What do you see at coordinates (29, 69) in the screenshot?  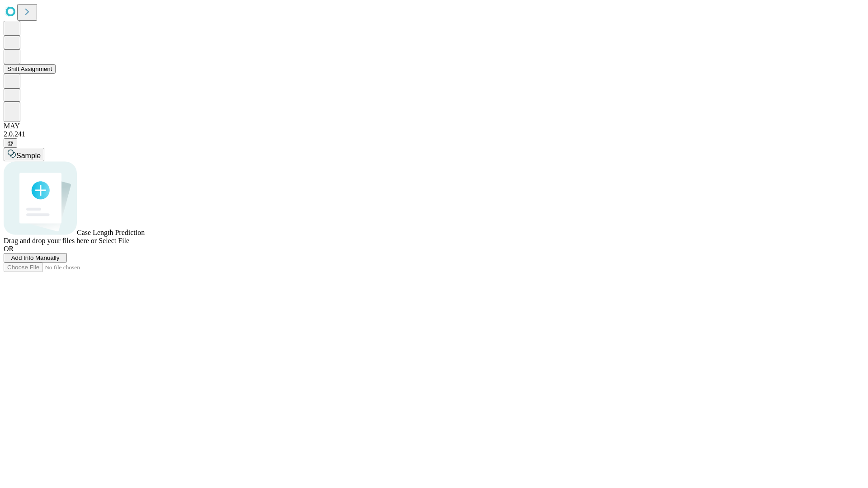 I see `button: Shift Assignment` at bounding box center [29, 69].